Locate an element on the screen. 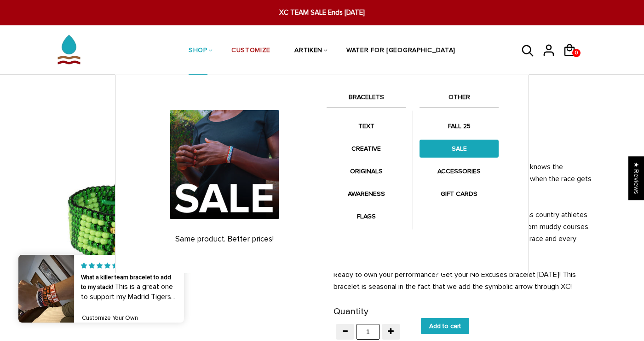 This screenshot has width=644, height=341. a: ACCESSORIES is located at coordinates (459, 170).